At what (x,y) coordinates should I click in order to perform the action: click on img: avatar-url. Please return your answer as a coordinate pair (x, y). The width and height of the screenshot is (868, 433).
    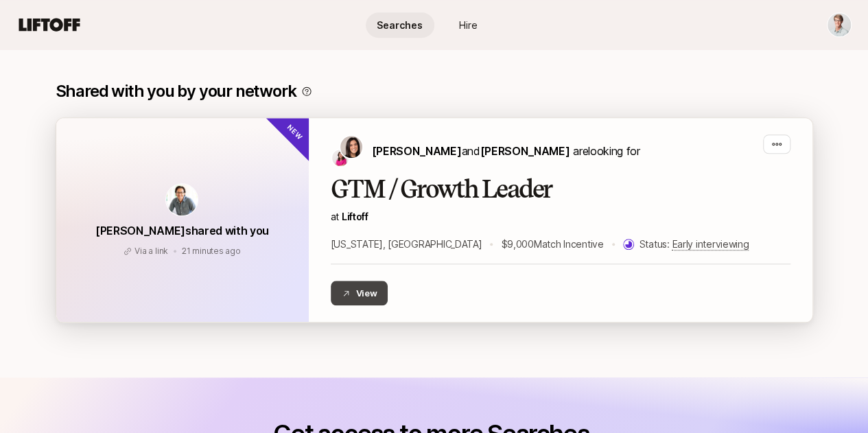
    Looking at the image, I should click on (182, 199).